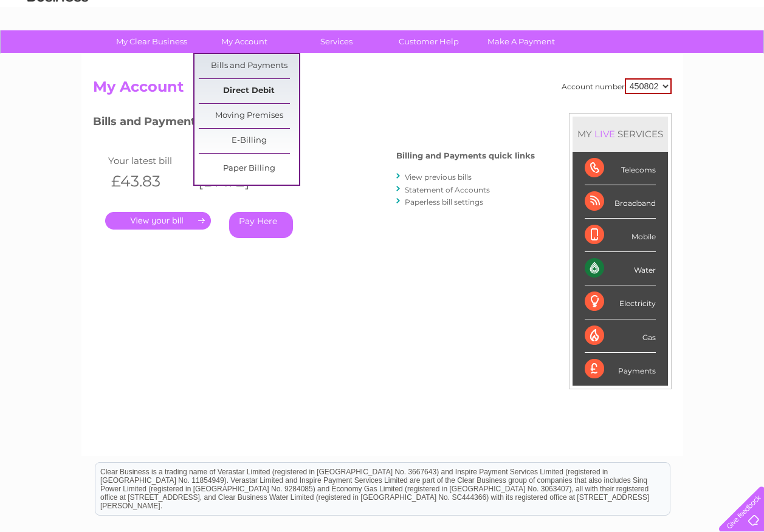 The height and width of the screenshot is (532, 764). I want to click on td: Invoice date, so click(236, 160).